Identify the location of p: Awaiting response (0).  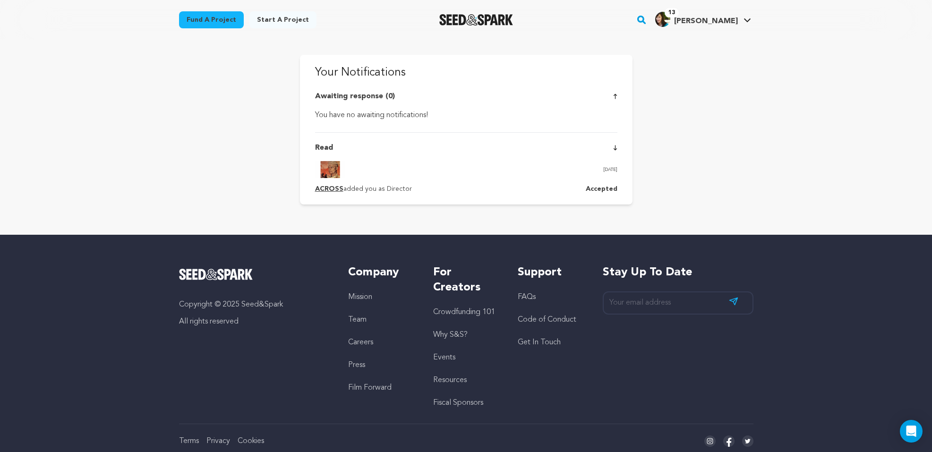
(355, 96).